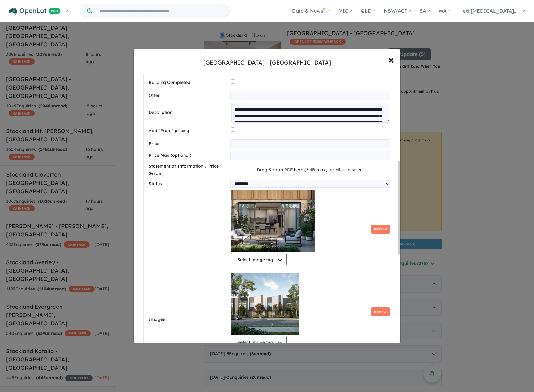 The height and width of the screenshot is (392, 534). Describe the element at coordinates (160, 11) in the screenshot. I see `input: Try estate name, suburb, builder or developer` at that location.